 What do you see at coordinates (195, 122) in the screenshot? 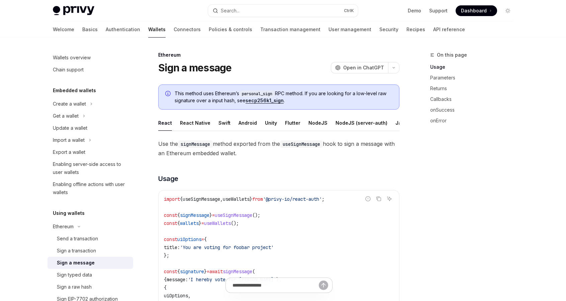
I see `button: React Native` at bounding box center [195, 122].